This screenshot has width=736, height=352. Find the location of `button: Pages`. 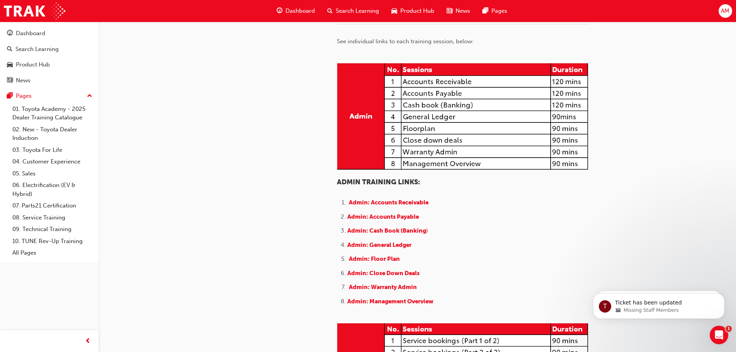

button: Pages is located at coordinates (49, 96).